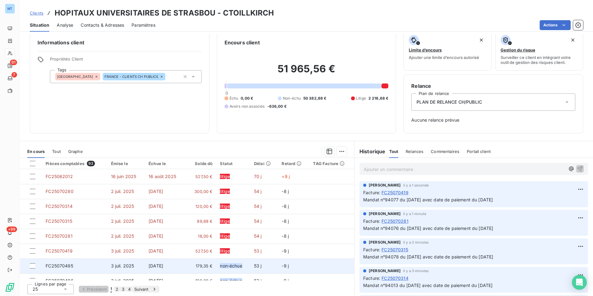 The height and width of the screenshot is (296, 593). Describe the element at coordinates (165, 163) in the screenshot. I see `div: Échue le` at that location.